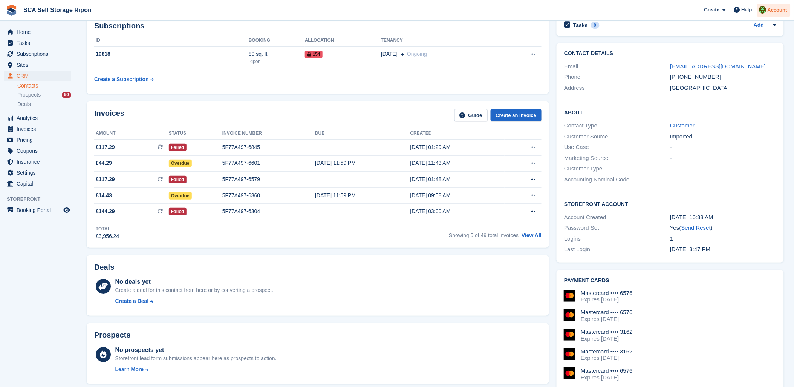 The width and height of the screenshot is (794, 387). I want to click on a: Contacts, so click(44, 86).